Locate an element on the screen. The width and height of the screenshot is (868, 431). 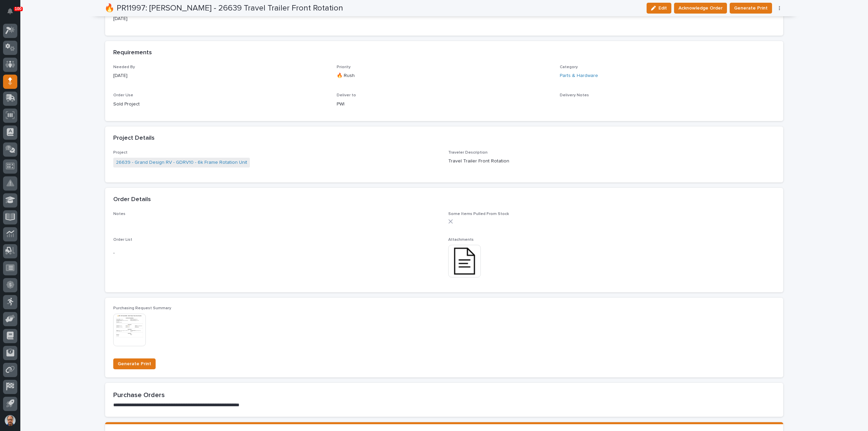
span: Deliver to is located at coordinates (347, 95).